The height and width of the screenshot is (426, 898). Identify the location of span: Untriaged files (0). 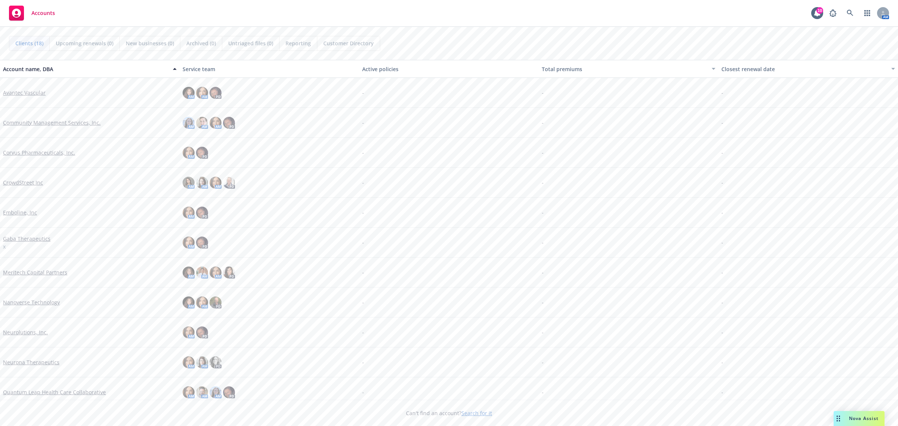
(251, 43).